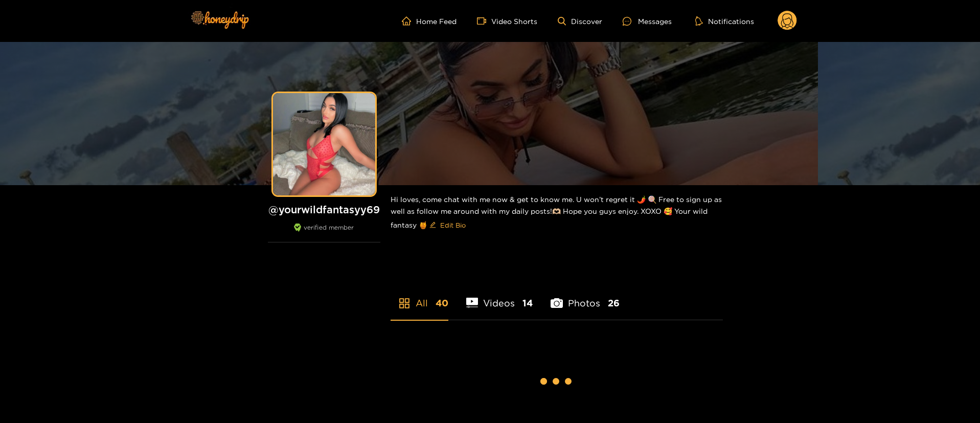 The image size is (980, 423). Describe the element at coordinates (453, 225) in the screenshot. I see `span: Edit Bio` at that location.